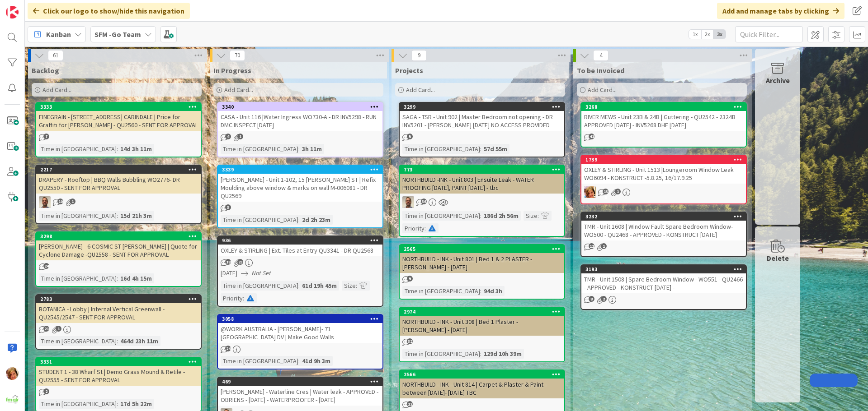  I want to click on div: 2566, so click(484, 375).